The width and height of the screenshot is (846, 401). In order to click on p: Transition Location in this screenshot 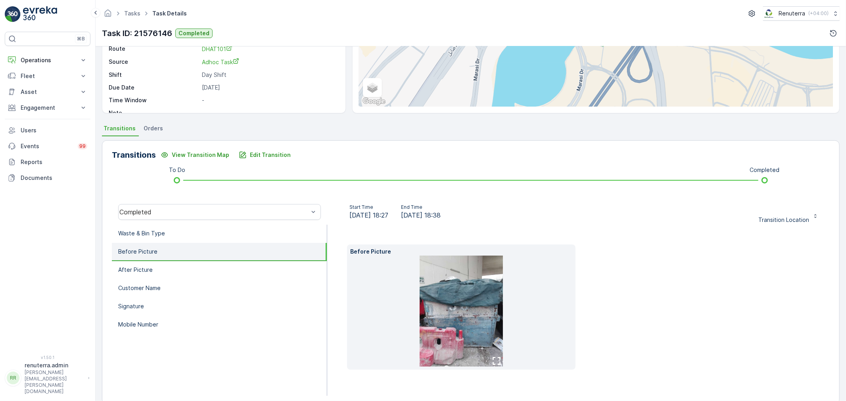, I will do `click(784, 220)`.